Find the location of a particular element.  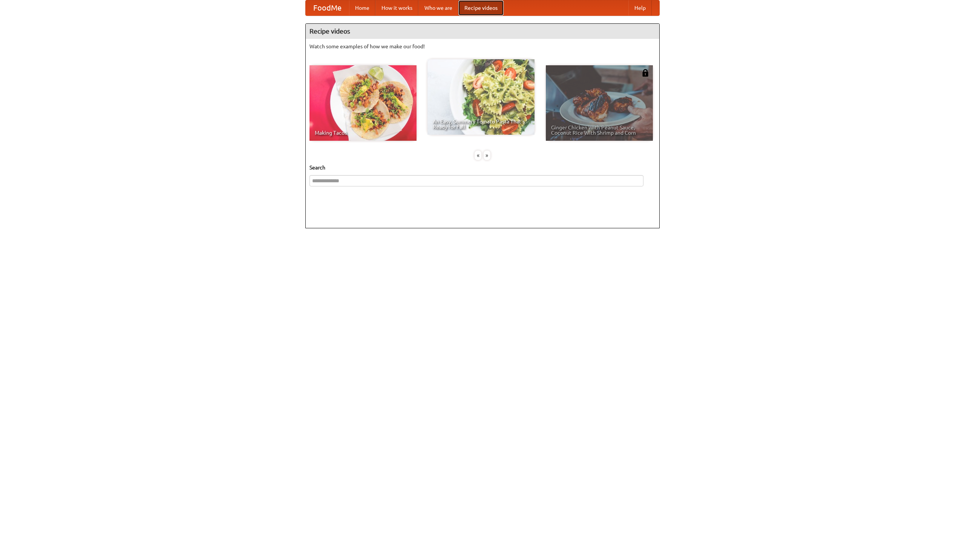

span: Making Tacos is located at coordinates (363, 133).